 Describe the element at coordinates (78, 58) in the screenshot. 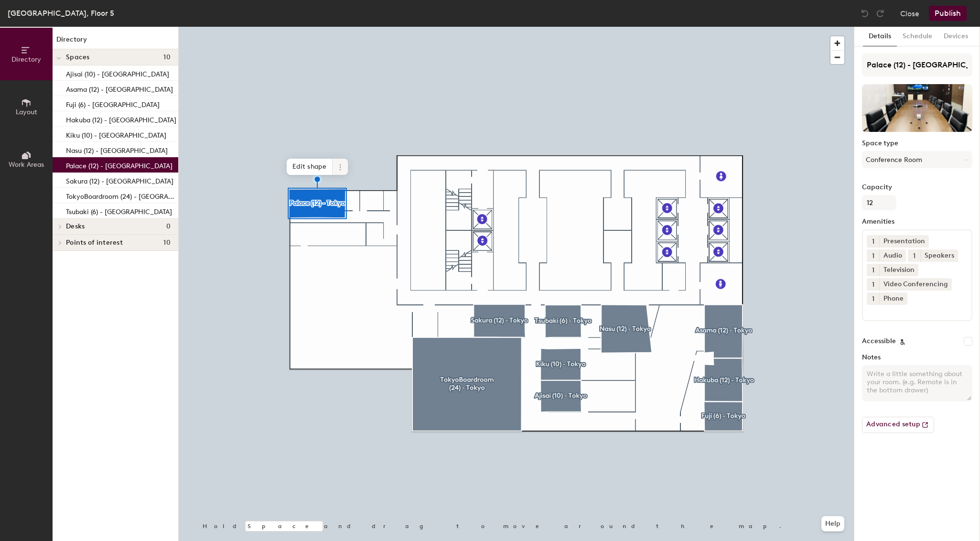

I see `span: Spaces` at that location.